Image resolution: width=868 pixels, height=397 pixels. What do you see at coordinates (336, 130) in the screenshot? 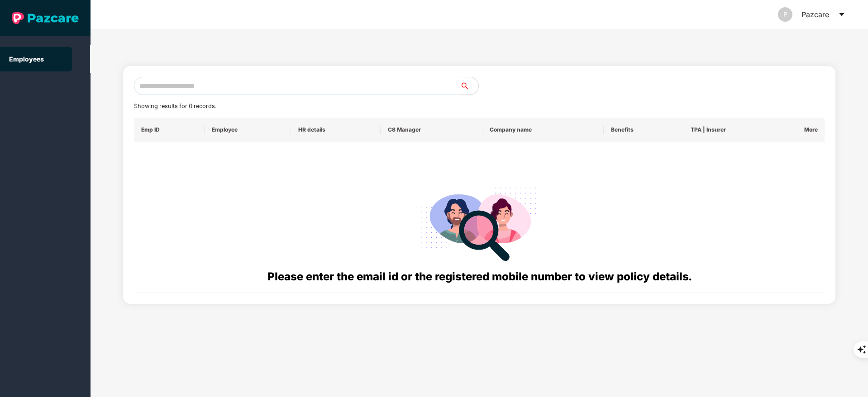
I see `th: HR details` at bounding box center [336, 130].